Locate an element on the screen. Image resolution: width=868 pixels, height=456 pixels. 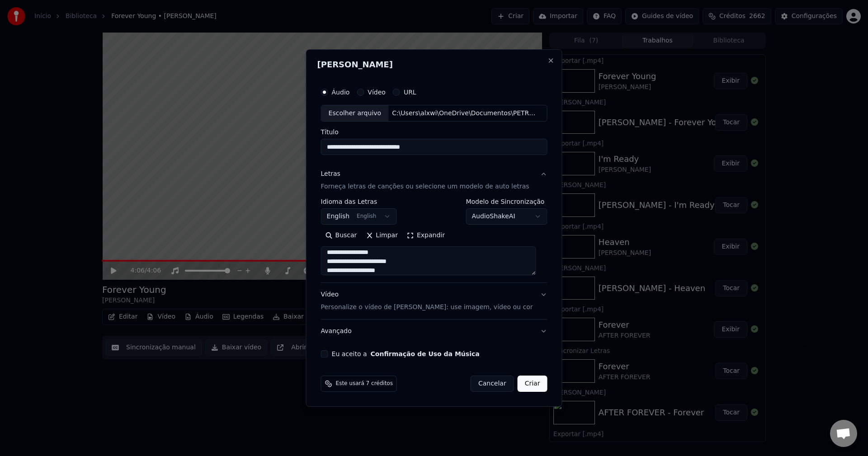
button: Avançado is located at coordinates (434, 331).